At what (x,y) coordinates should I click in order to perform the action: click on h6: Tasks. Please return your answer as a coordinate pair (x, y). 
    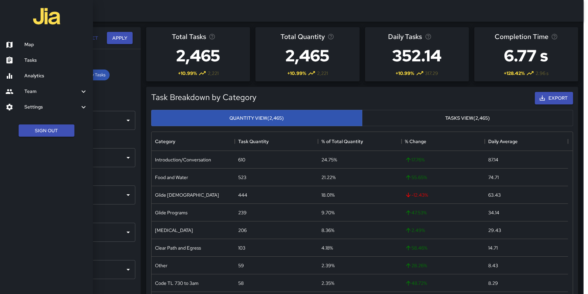
    Looking at the image, I should click on (56, 60).